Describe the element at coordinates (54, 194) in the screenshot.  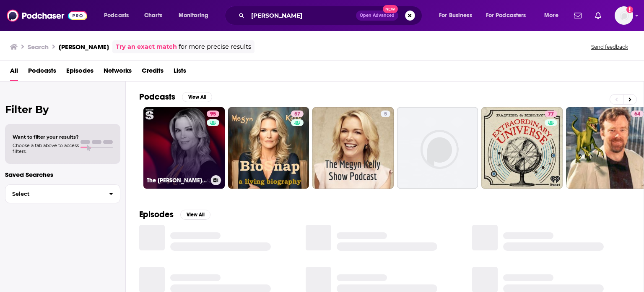
I see `span: Select` at that location.